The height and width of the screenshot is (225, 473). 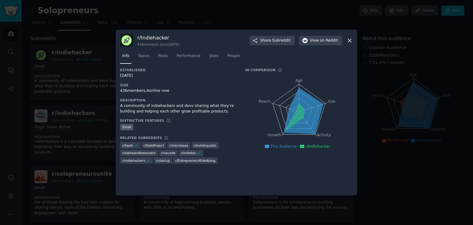 What do you see at coordinates (272, 41) in the screenshot?
I see `button: ShareSubreddit` at bounding box center [272, 41].